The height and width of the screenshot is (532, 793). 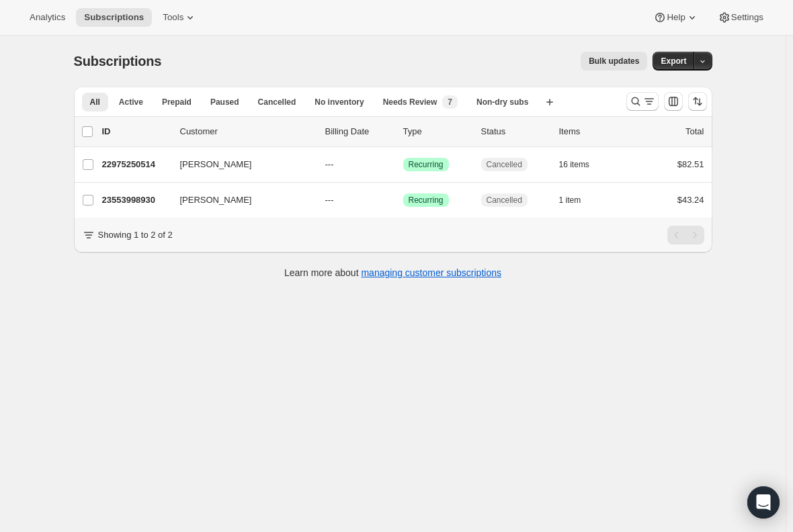 What do you see at coordinates (550, 102) in the screenshot?
I see `button: Create new view` at bounding box center [550, 102].